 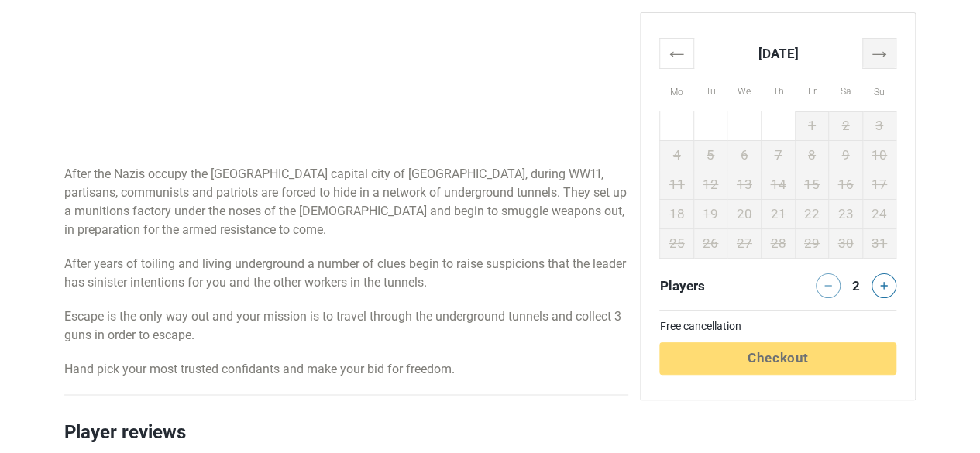 I want to click on td: 27, so click(x=745, y=243).